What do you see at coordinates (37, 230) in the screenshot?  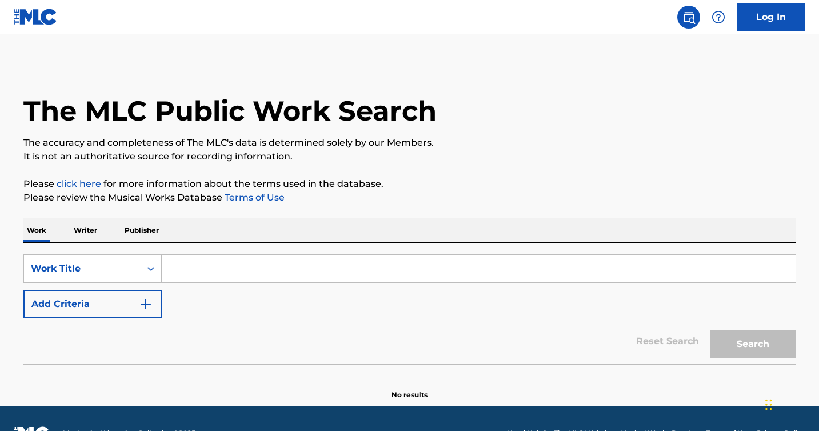 I see `p: Work` at bounding box center [37, 230].